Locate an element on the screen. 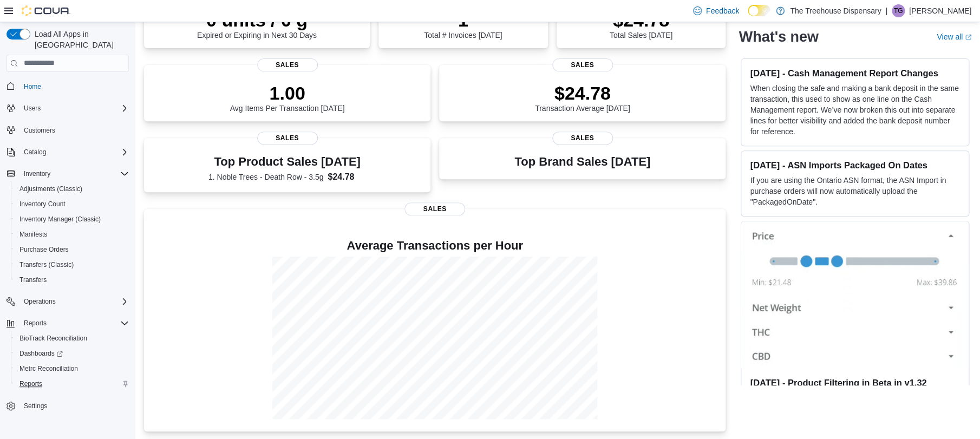 Image resolution: width=980 pixels, height=439 pixels. button: Adjustments (Classic) is located at coordinates (72, 189).